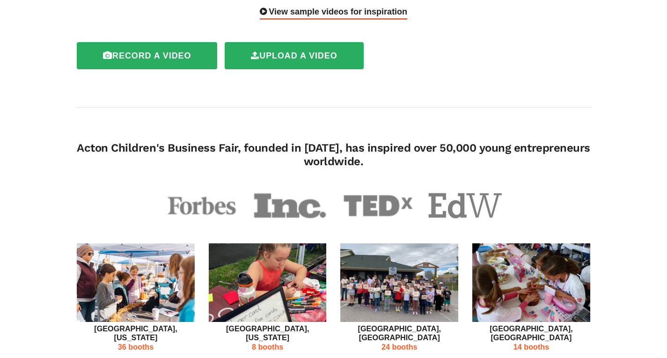 This screenshot has height=358, width=667. I want to click on img: tedx-13a865a45376fdabb197df72506254416b52198507f0d7e8a0b1bf7ecf255dd6.png, so click(378, 206).